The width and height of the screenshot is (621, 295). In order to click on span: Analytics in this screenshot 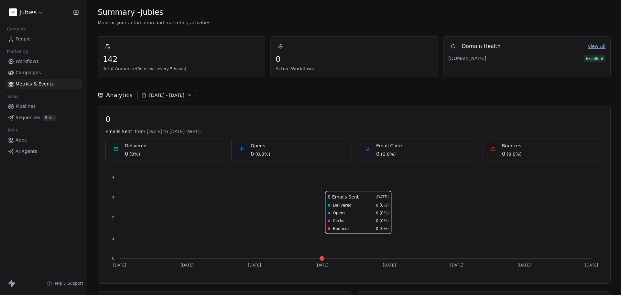, I will do `click(119, 95)`.